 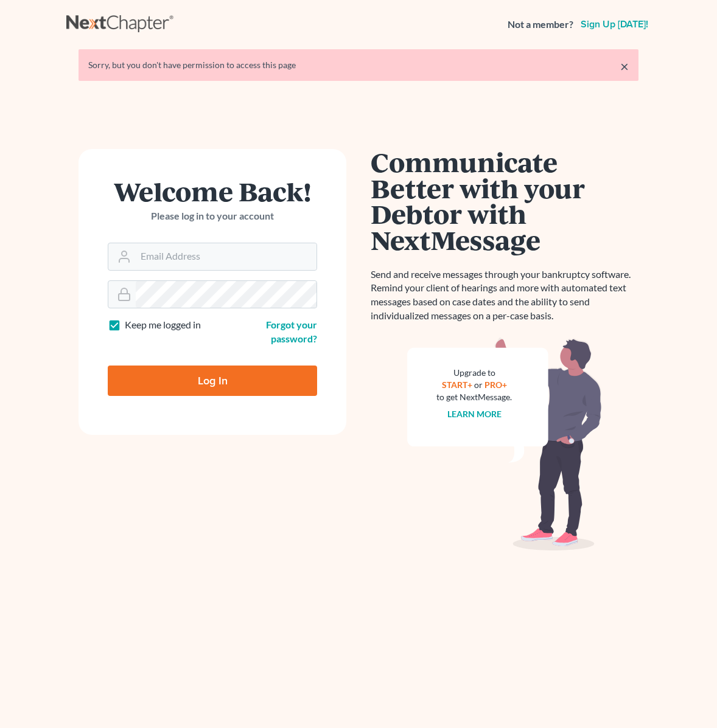 What do you see at coordinates (213, 216) in the screenshot?
I see `p: Please log in to your account` at bounding box center [213, 216].